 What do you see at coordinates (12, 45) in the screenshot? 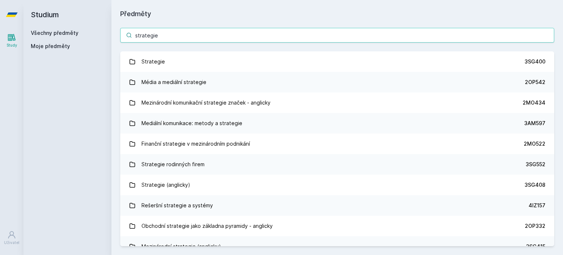
I see `div: Study` at bounding box center [12, 45].